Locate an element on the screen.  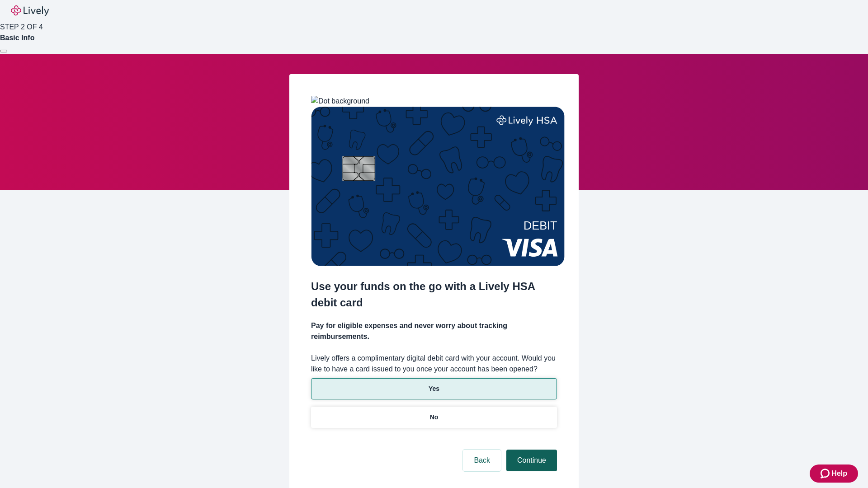
svg: Zendesk support icon is located at coordinates (826, 474).